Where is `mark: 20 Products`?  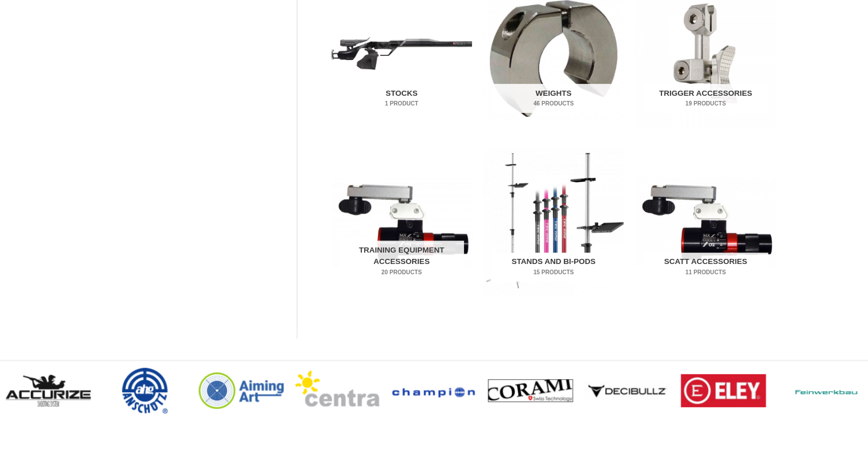 mark: 20 Products is located at coordinates (401, 272).